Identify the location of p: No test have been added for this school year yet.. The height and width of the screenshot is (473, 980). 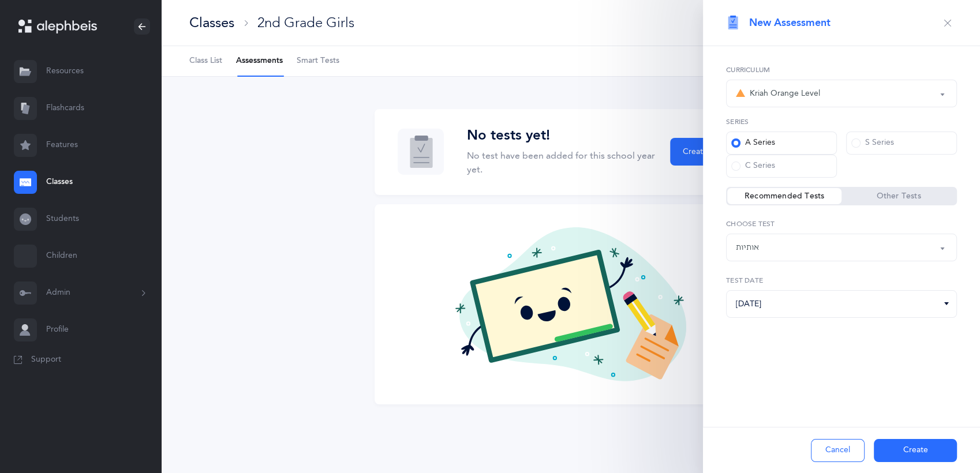
(561, 163).